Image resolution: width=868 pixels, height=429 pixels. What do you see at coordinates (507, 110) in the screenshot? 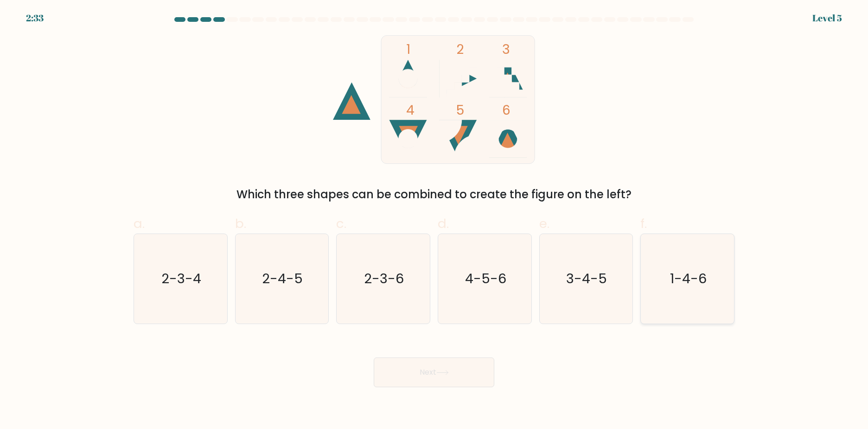
I see `tspan: 6` at bounding box center [507, 110].